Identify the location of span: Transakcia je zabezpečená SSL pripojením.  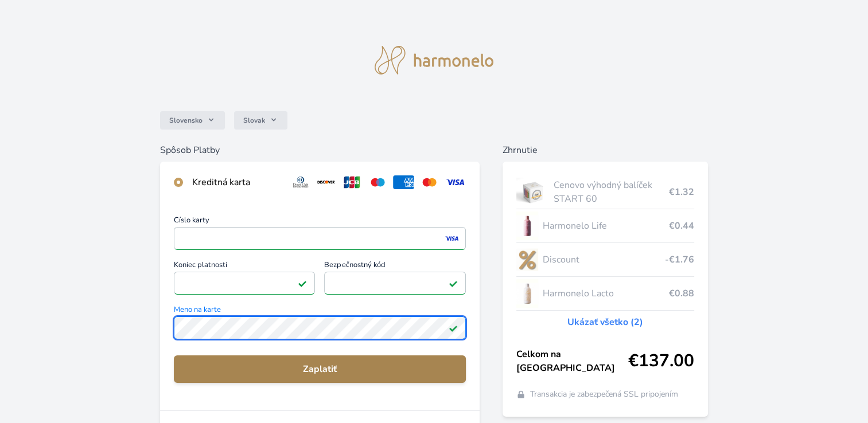
(604, 394).